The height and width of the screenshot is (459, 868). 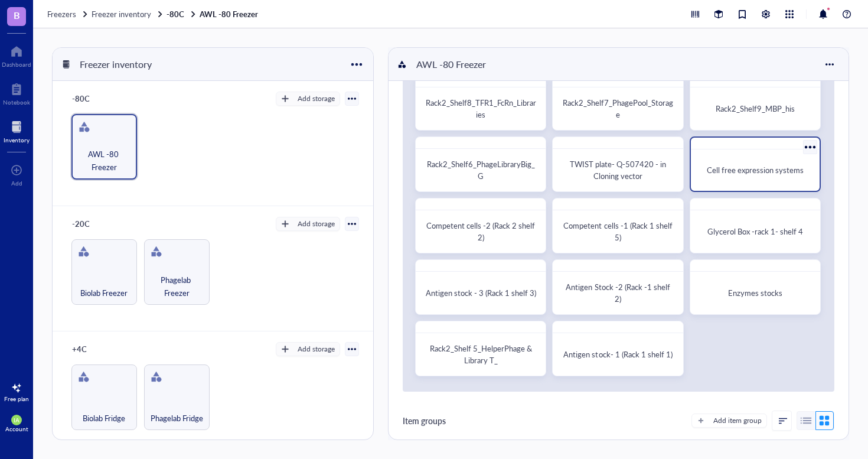 What do you see at coordinates (481, 293) in the screenshot?
I see `span: Antigen stock - 3 (Rack 1 shelf 3)` at bounding box center [481, 293].